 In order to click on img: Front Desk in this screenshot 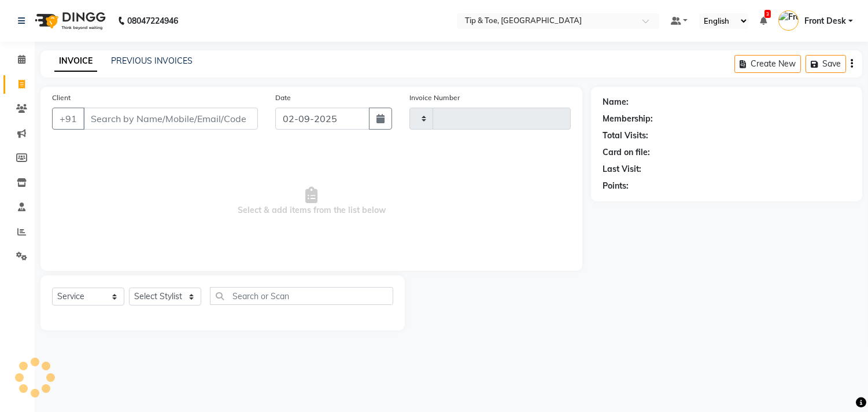, I will do `click(788, 20)`.